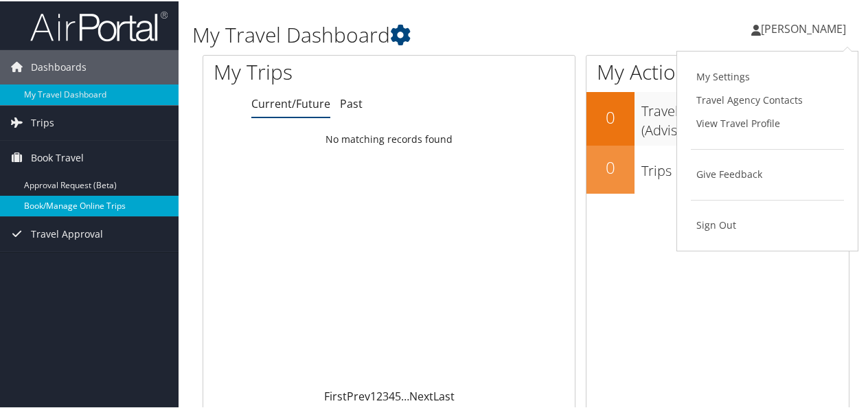  Describe the element at coordinates (351, 103) in the screenshot. I see `a: Past` at that location.